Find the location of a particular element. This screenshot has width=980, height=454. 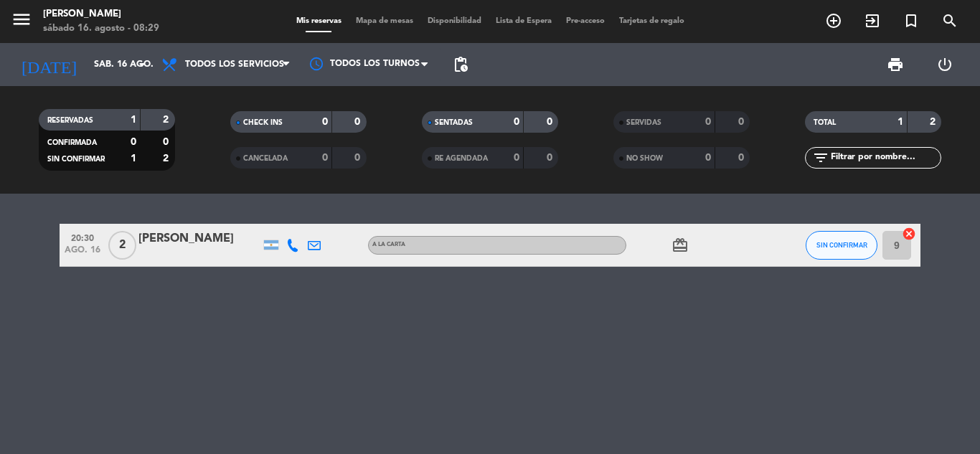

i: exit_to_app is located at coordinates (872, 21).